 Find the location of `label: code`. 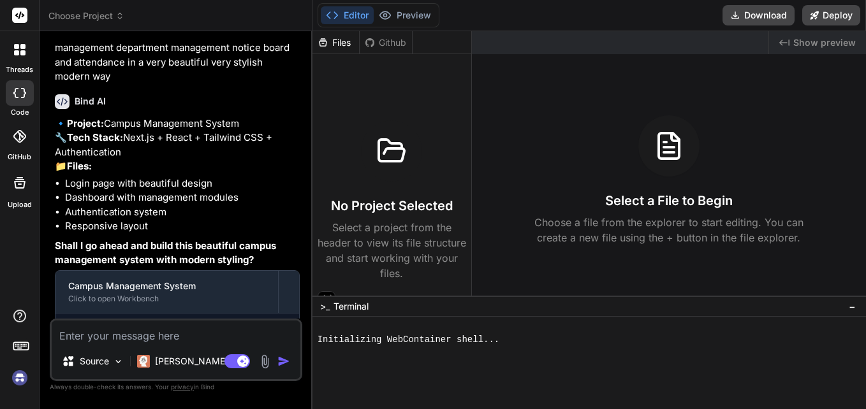

label: code is located at coordinates (20, 112).